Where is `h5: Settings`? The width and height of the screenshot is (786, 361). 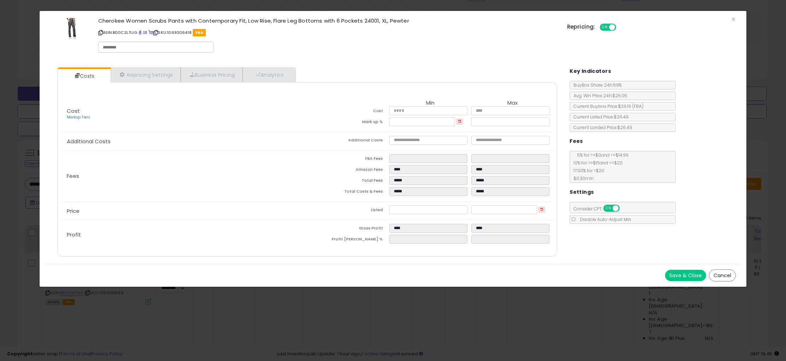 h5: Settings is located at coordinates (581, 192).